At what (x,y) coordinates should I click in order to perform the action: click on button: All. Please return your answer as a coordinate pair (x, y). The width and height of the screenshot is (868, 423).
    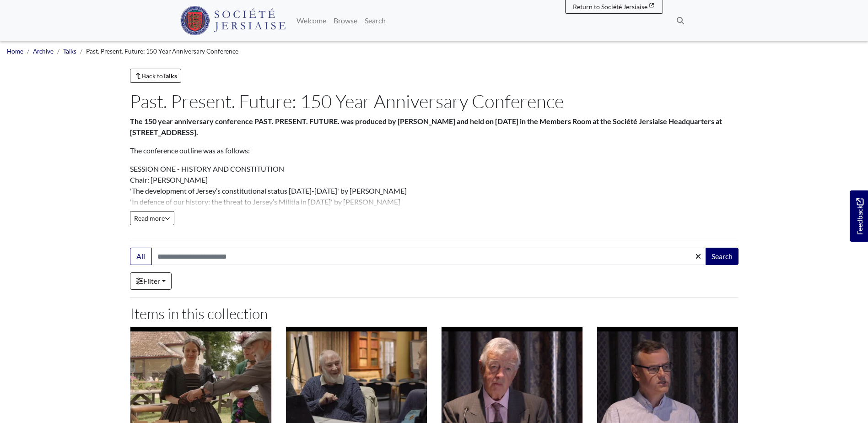
    Looking at the image, I should click on (141, 257).